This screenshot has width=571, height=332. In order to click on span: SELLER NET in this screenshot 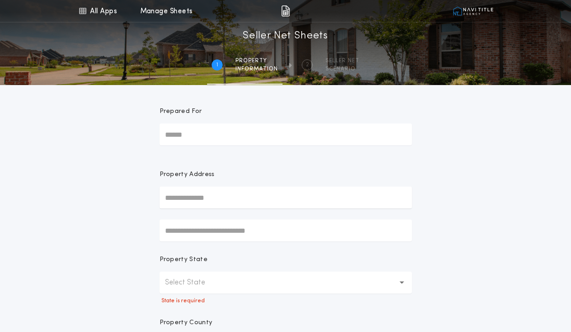, I will do `click(343, 61)`.